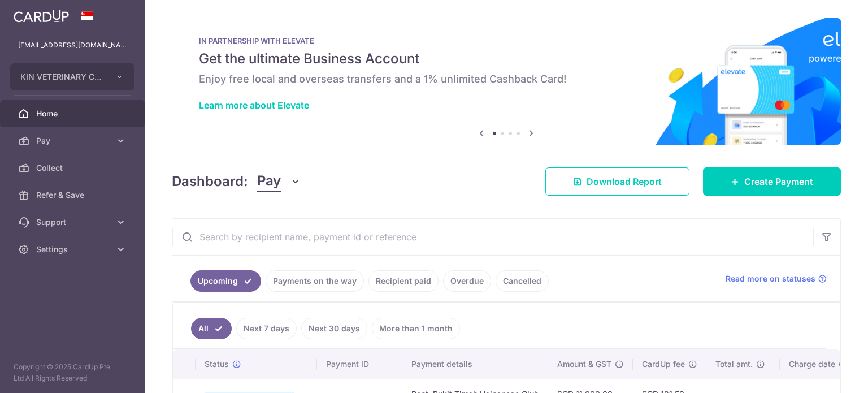 The height and width of the screenshot is (393, 868). What do you see at coordinates (72, 77) in the screenshot?
I see `button: KIN VETERINARY CLINIC PTE. LTD.` at bounding box center [72, 77].